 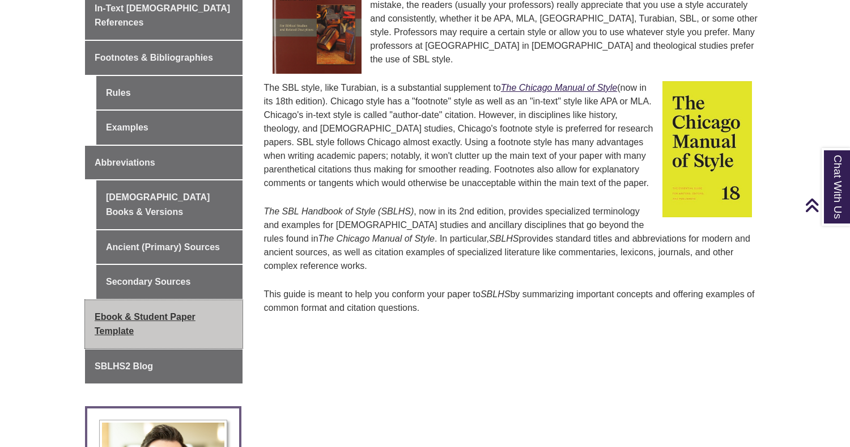 I want to click on a: Examples, so click(x=169, y=128).